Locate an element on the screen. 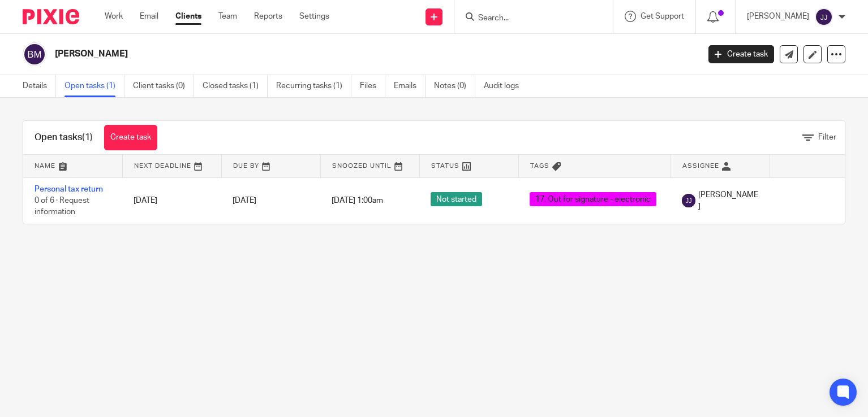  span: Not started is located at coordinates (456, 199).